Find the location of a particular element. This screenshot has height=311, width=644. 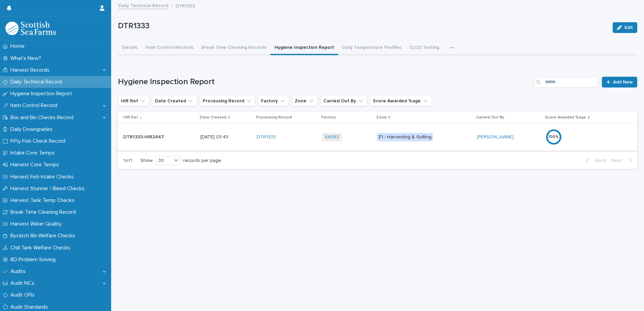

p: Item Control Record is located at coordinates (35, 105).